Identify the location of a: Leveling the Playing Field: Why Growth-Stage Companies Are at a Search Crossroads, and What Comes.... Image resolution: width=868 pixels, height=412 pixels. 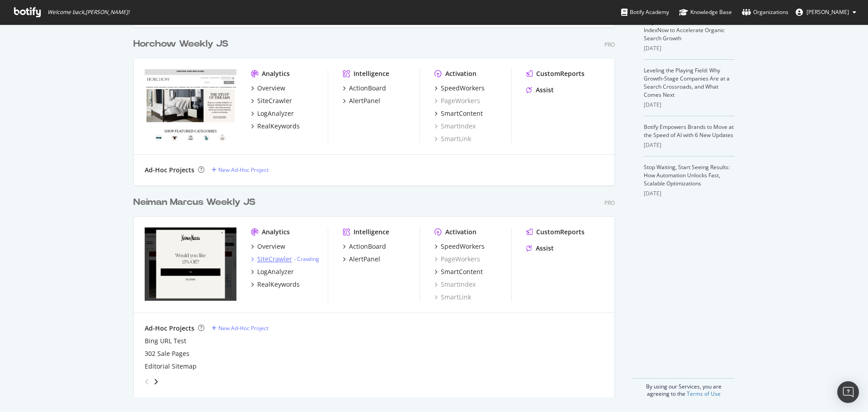
(687, 82).